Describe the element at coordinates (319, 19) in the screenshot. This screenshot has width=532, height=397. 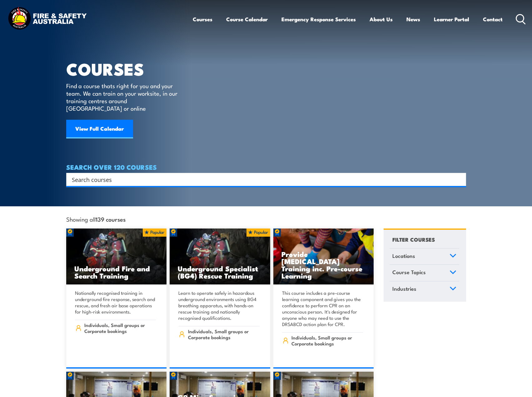
I see `a: Emergency Response Services` at that location.